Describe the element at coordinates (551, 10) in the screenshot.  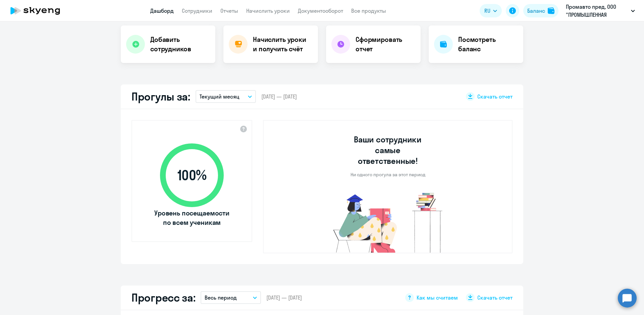
I see `img: balance` at that location.